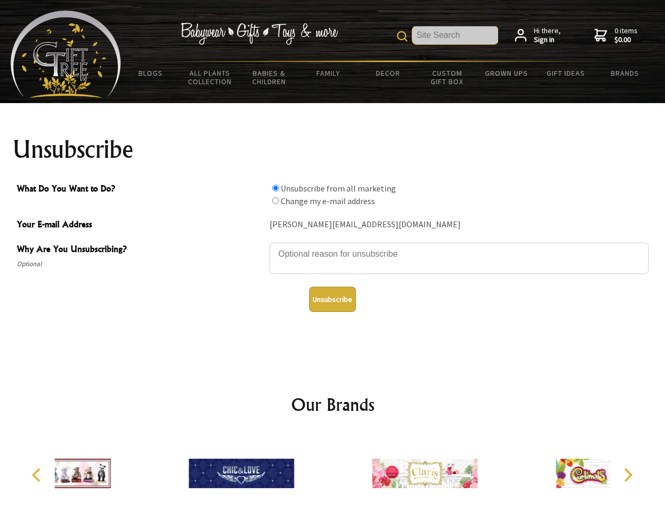  Describe the element at coordinates (151, 73) in the screenshot. I see `a: BLOGS` at that location.